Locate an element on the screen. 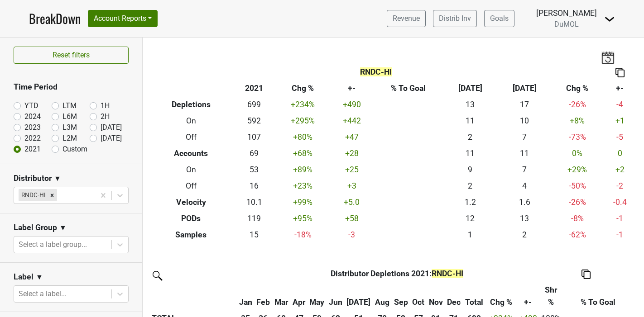 Image resolution: width=644 pixels, height=317 pixels. td: 1 is located at coordinates (470, 235).